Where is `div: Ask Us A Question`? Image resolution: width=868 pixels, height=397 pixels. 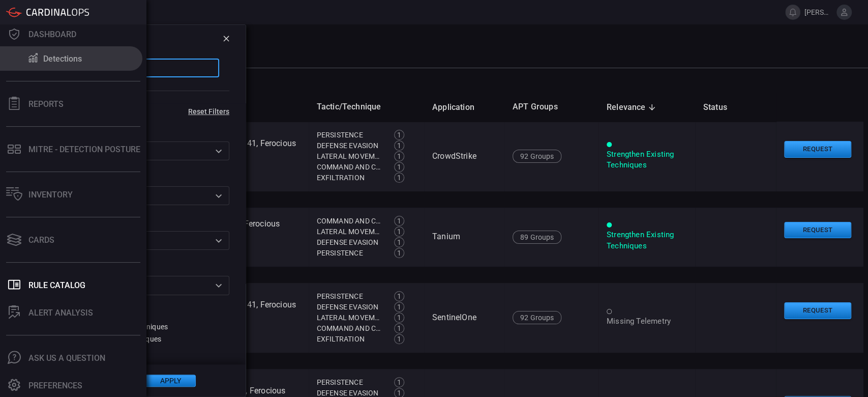 div: Ask Us A Question is located at coordinates (67, 358).